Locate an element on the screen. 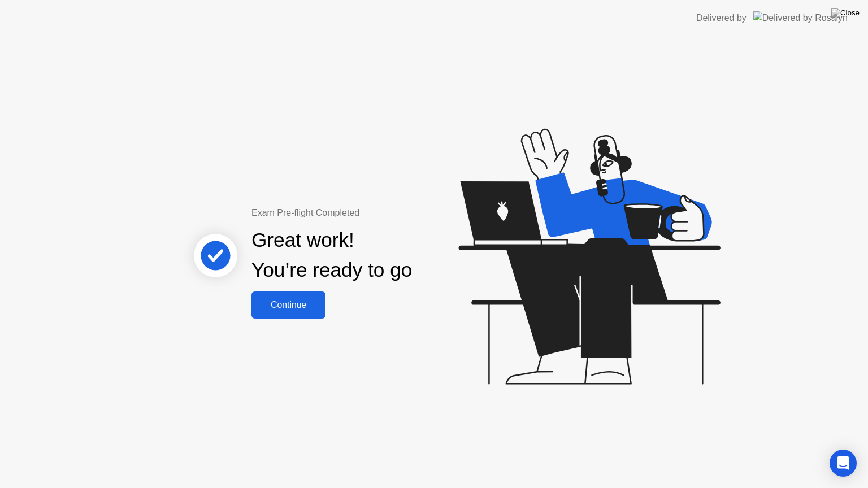  div: Great work! You’re ready to go is located at coordinates (331, 255).